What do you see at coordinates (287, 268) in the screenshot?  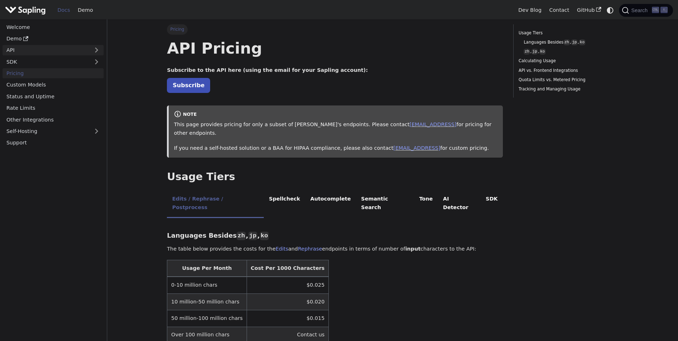 I see `th: Cost Per 1000 Characters` at bounding box center [287, 268].